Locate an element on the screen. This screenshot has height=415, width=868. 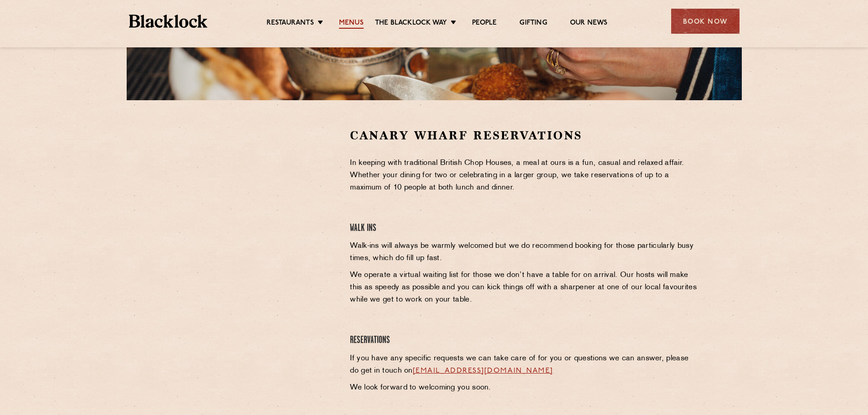
p: We look forward to welcoming you soon. is located at coordinates (525, 388).